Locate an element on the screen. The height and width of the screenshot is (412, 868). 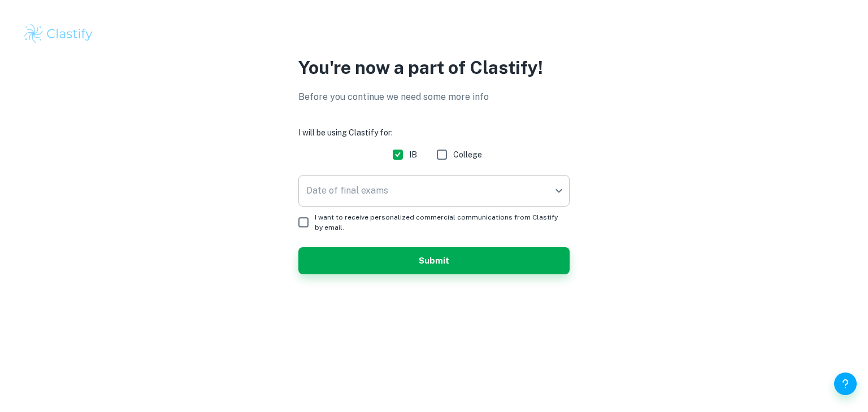
p: You're now a part of Clastify! is located at coordinates (434, 68).